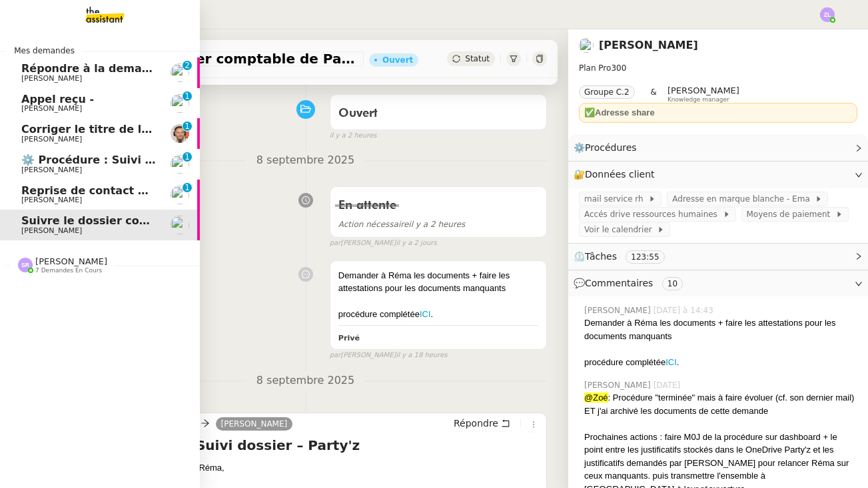 The height and width of the screenshot is (488, 868). I want to click on div: : Procédure "terminée" mais à faire évoluer (cf. son dernier mail) ET j'ai archivé les documents ..., so click(722, 404).